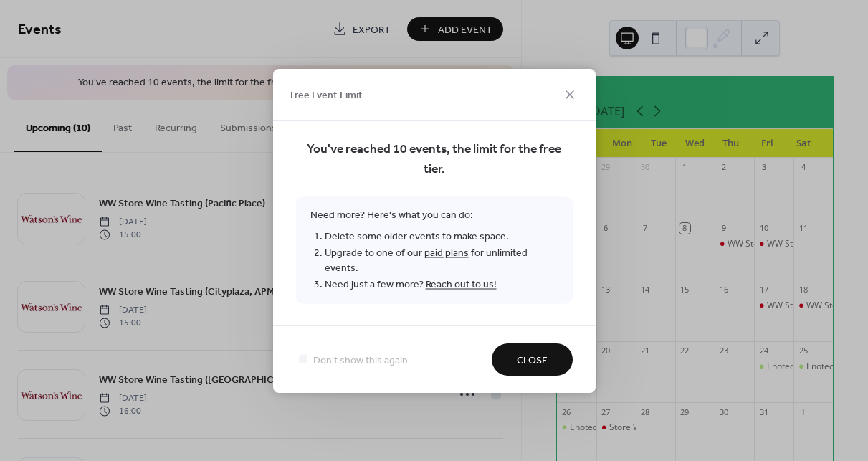 The width and height of the screenshot is (868, 461). Describe the element at coordinates (361, 360) in the screenshot. I see `span: Don't show this again` at that location.